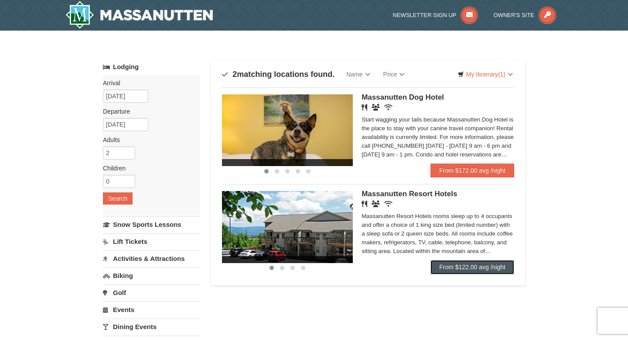  What do you see at coordinates (148, 111) in the screenshot?
I see `label: Departure` at bounding box center [148, 111].